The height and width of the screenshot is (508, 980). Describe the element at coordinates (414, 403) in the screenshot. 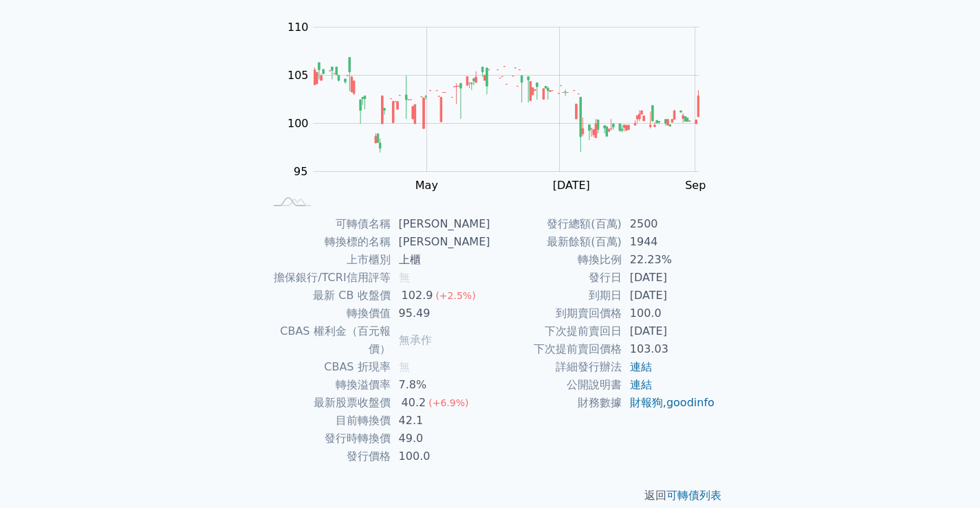

I see `div: 40.2` at that location.